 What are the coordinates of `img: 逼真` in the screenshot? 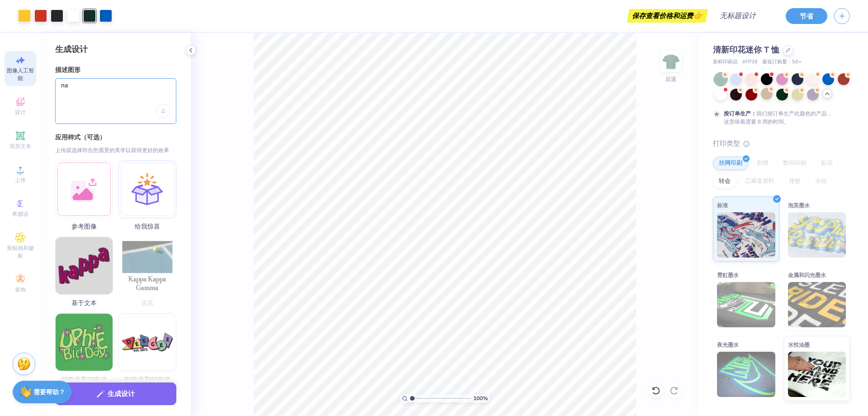 It's located at (148, 265).